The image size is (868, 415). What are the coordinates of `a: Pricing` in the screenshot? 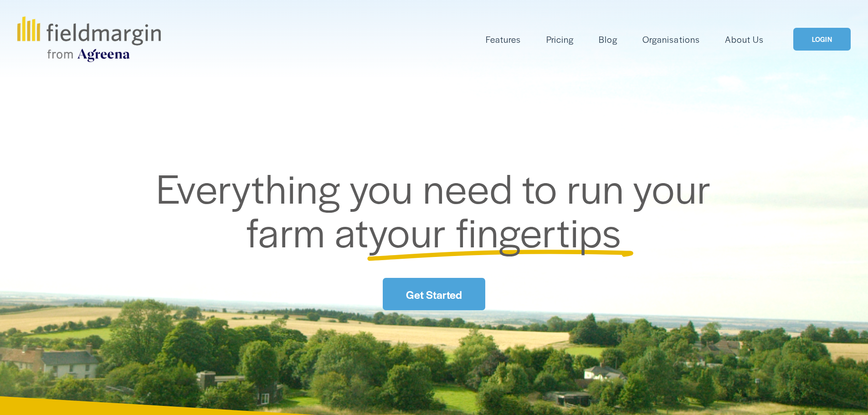 It's located at (560, 39).